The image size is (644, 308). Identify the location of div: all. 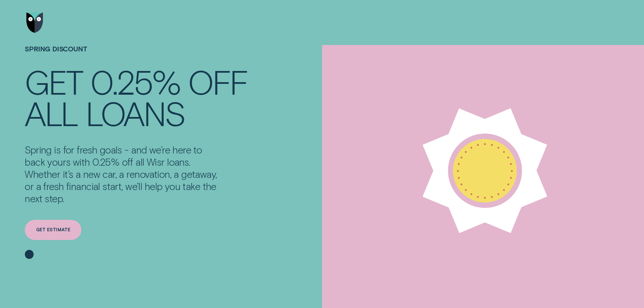
(51, 112).